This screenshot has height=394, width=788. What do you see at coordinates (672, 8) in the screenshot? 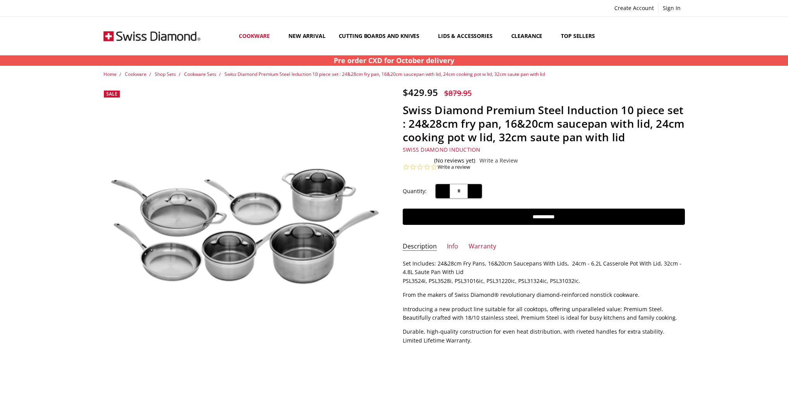
I see `a: Sign In` at bounding box center [672, 8].